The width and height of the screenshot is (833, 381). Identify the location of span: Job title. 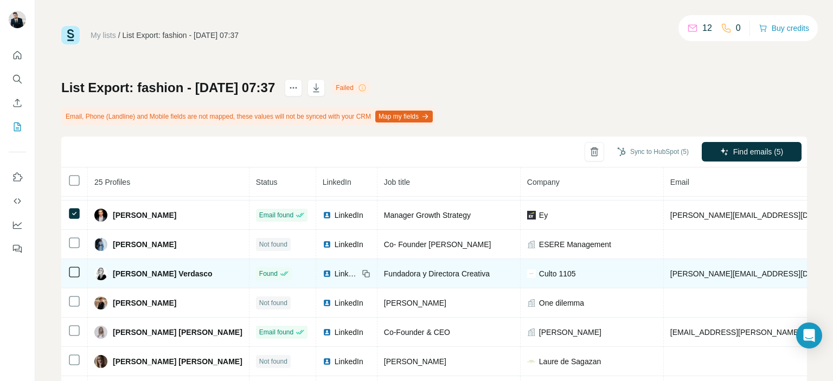
(397, 182).